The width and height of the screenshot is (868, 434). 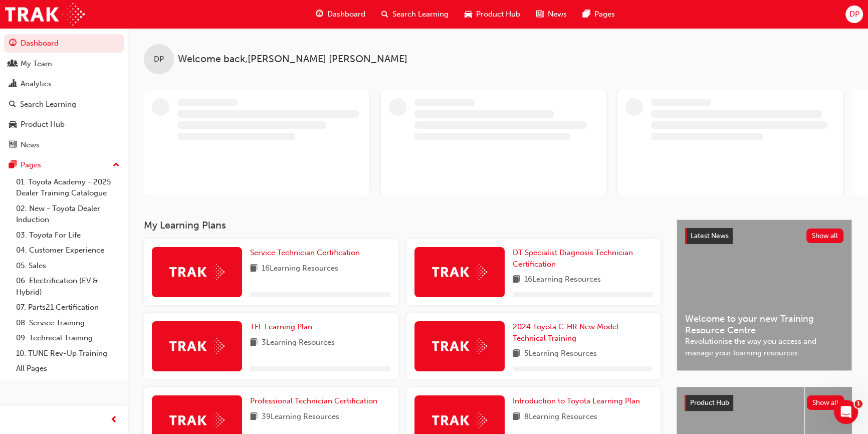 What do you see at coordinates (63, 145) in the screenshot?
I see `a: News` at bounding box center [63, 145].